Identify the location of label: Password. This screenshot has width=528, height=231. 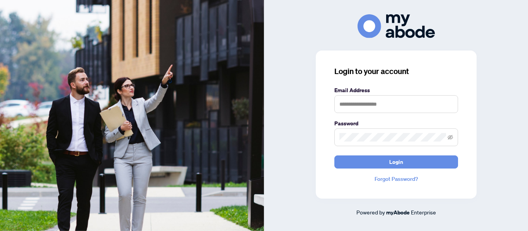
(396, 124).